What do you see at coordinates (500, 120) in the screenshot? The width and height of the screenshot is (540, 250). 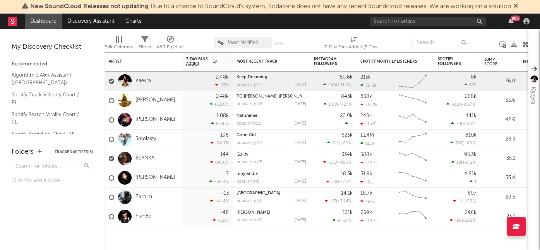 I see `div: 42.6` at bounding box center [500, 120].